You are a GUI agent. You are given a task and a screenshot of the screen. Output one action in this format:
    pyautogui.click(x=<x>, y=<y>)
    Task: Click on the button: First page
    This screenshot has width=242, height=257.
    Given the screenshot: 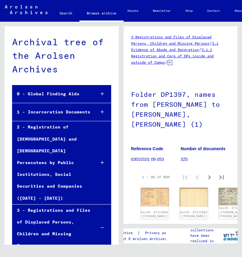 What is the action you would take?
    pyautogui.click(x=185, y=177)
    